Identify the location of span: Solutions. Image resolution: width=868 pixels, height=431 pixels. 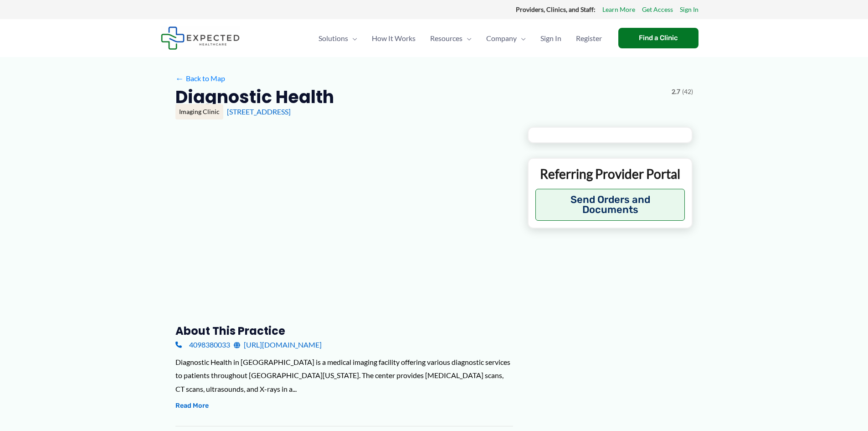
(333, 38).